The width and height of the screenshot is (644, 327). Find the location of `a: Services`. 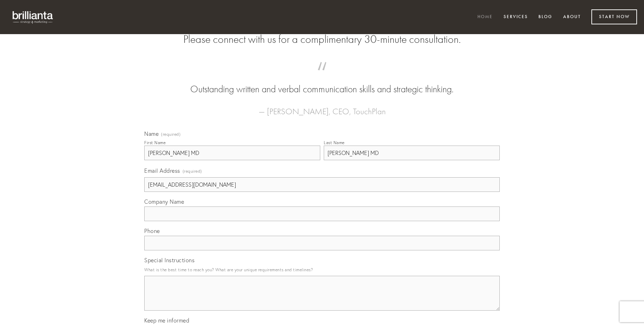

a: Services is located at coordinates (516, 17).